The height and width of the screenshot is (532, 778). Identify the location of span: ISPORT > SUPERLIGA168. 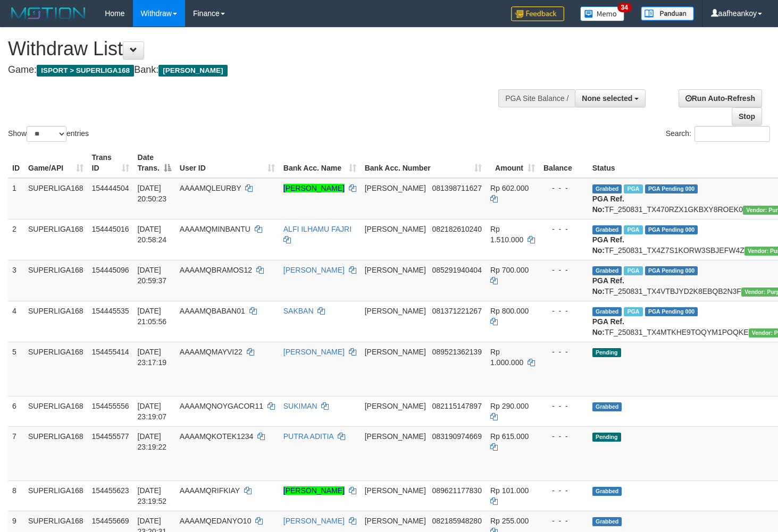
(85, 70).